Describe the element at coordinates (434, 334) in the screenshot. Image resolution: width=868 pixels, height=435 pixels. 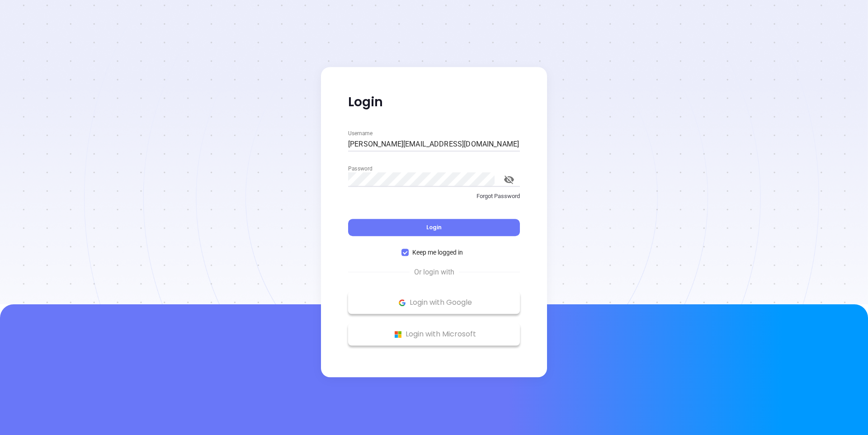
I see `button: Microsoft Logo Login with Microsoft` at that location.